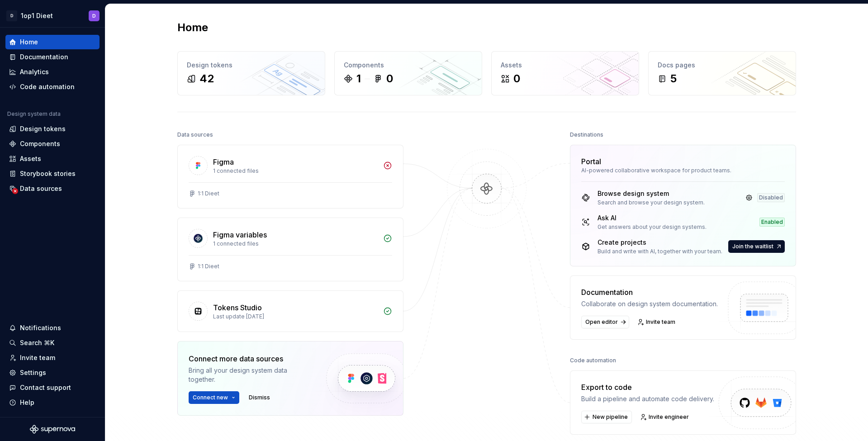  I want to click on div: Build and write with AI, together with your team., so click(660, 251).